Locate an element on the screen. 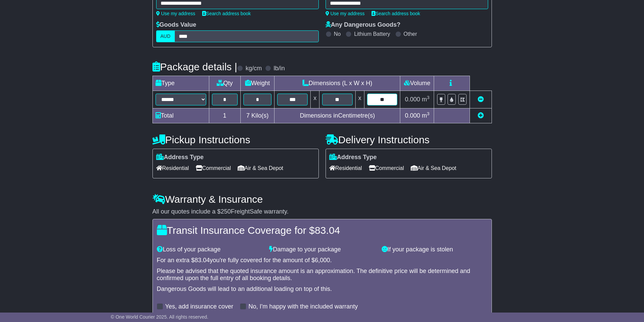 Image resolution: width=644 pixels, height=322 pixels. td: Dimensions (L x W x H) is located at coordinates (337, 84).